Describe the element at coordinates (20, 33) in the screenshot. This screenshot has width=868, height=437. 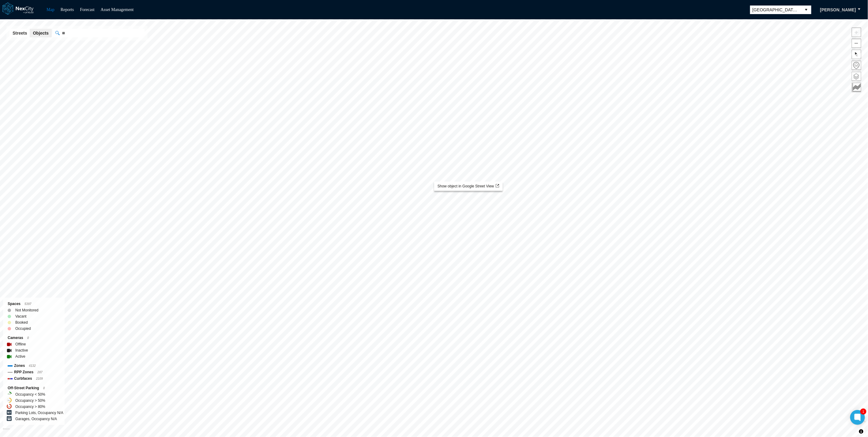
I see `button: Streets` at that location.